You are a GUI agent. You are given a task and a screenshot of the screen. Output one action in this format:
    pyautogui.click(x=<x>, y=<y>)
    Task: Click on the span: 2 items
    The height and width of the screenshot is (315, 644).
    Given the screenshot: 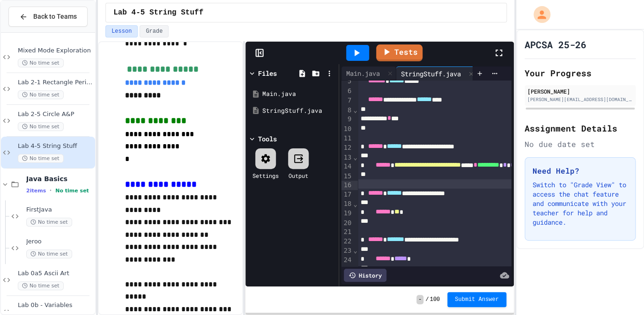 What is the action you would take?
    pyautogui.click(x=36, y=191)
    